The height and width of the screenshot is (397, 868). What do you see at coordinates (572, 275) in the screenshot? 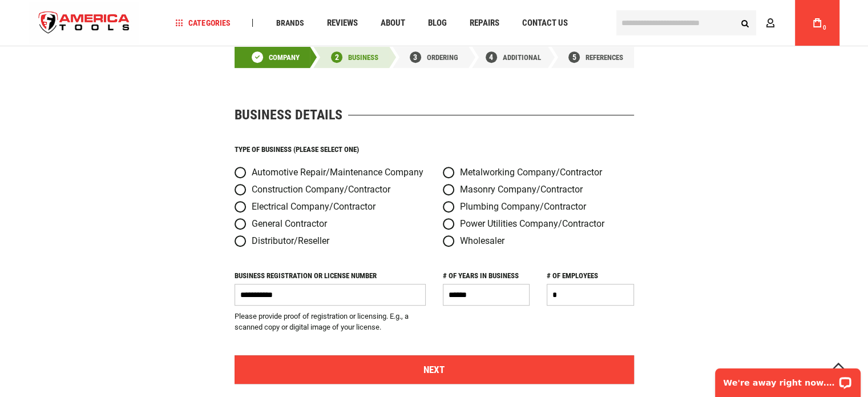
I see `span: # of Employees` at bounding box center [572, 275].